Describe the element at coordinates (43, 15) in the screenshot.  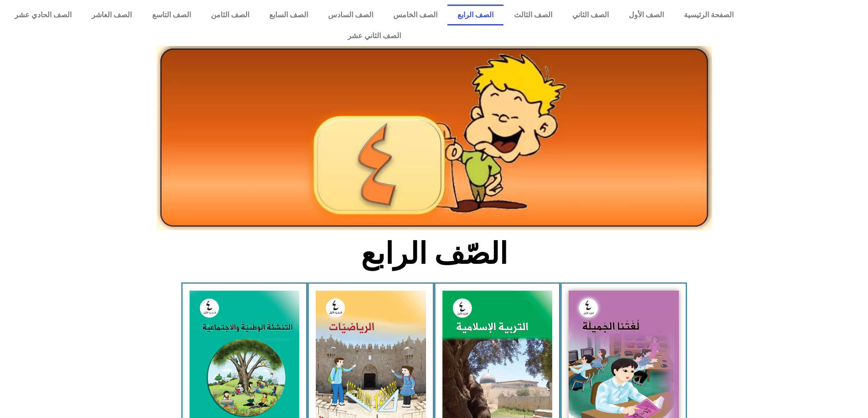
I see `a: الصف الحادي عشر` at that location.